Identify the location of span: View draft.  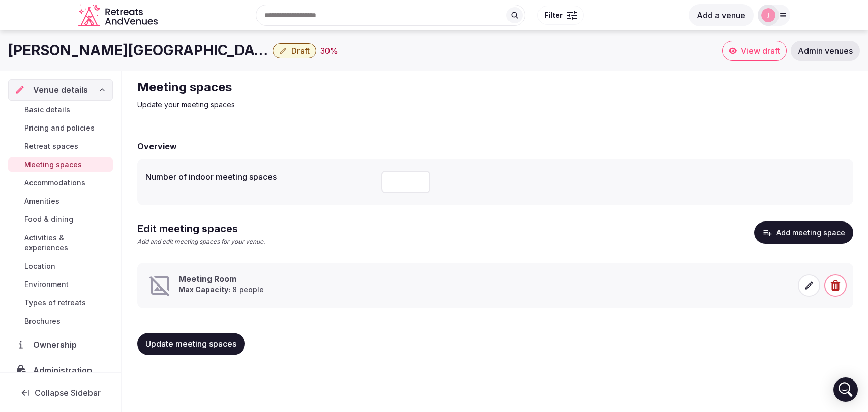
(760, 51).